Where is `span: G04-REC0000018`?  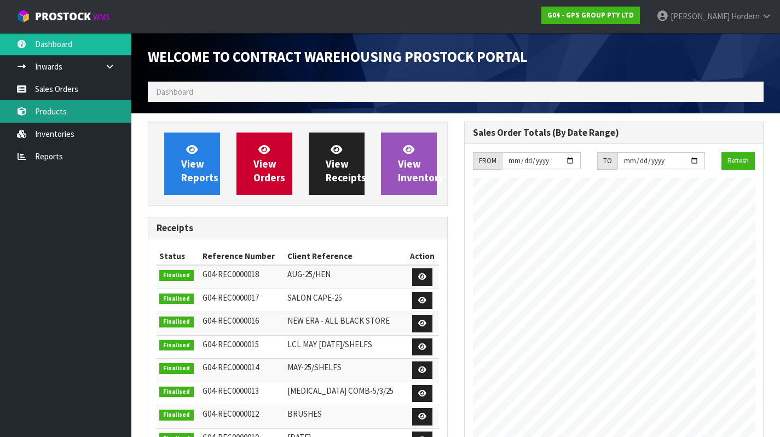 span: G04-REC0000018 is located at coordinates (230, 274).